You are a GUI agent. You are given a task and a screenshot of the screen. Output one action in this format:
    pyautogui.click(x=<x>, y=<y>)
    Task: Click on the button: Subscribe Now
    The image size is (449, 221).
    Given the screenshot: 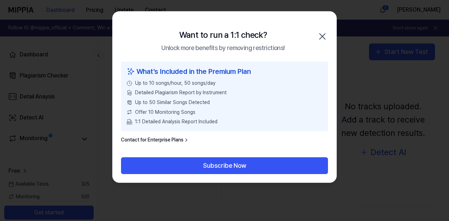 What is the action you would take?
    pyautogui.click(x=225, y=166)
    